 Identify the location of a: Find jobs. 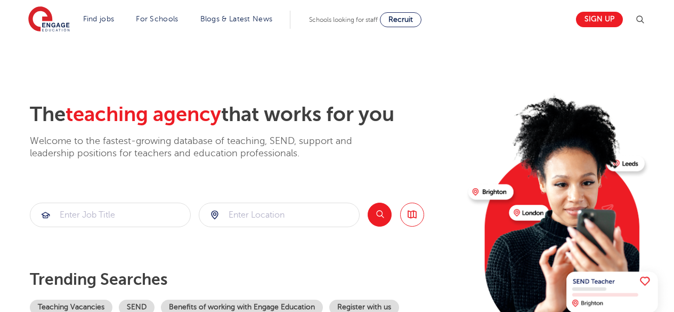
(99, 19).